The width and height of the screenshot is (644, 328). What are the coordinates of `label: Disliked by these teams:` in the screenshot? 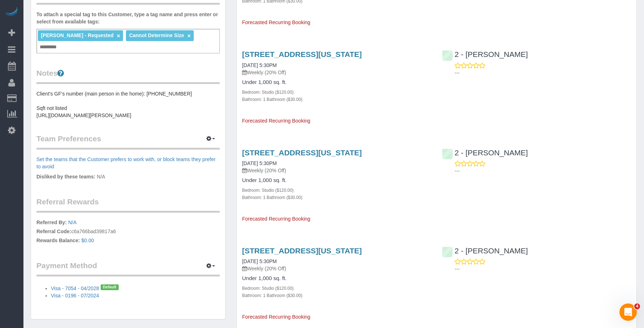 It's located at (66, 177).